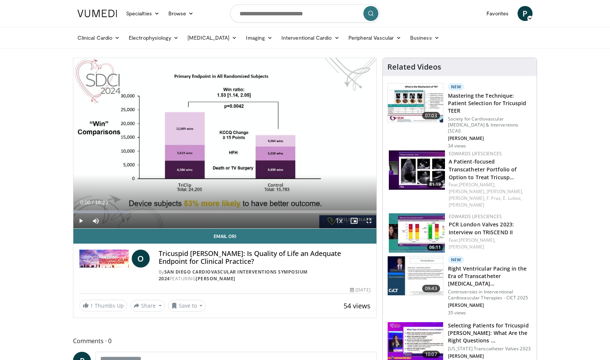 The height and width of the screenshot is (360, 610). What do you see at coordinates (481, 228) in the screenshot?
I see `a: PCR London Valves 2023: Interview on TRISCEND II` at bounding box center [481, 228].